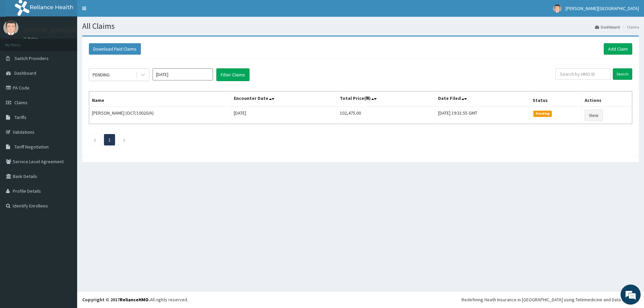 Image resolution: width=644 pixels, height=308 pixels. What do you see at coordinates (19, 42) in the screenshot?
I see `img: d_794563401_company_1708531726252_794563401` at bounding box center [19, 42].